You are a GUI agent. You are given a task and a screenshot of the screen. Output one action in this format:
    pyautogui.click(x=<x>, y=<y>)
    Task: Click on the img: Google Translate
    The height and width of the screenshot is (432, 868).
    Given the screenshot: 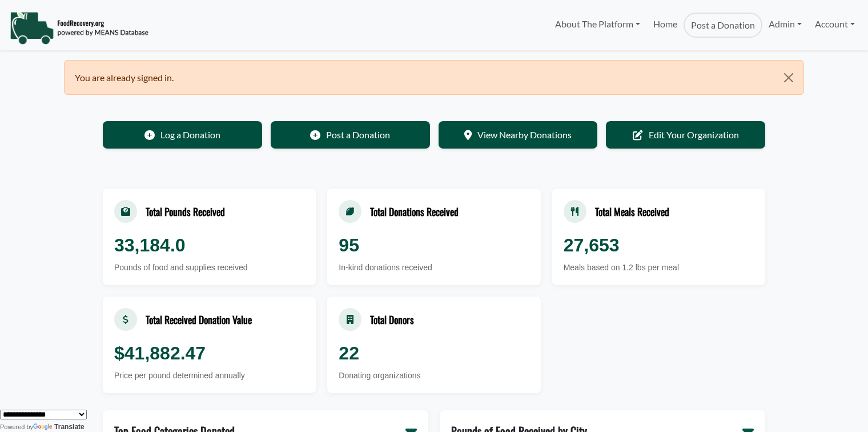 What is the action you would take?
    pyautogui.click(x=43, y=428)
    